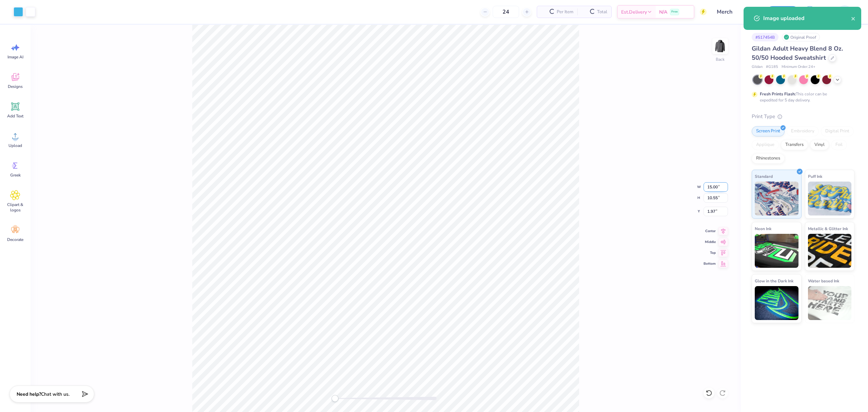  What do you see at coordinates (799, 67) in the screenshot?
I see `span: Minimum Order: 24 +` at bounding box center [799, 67].